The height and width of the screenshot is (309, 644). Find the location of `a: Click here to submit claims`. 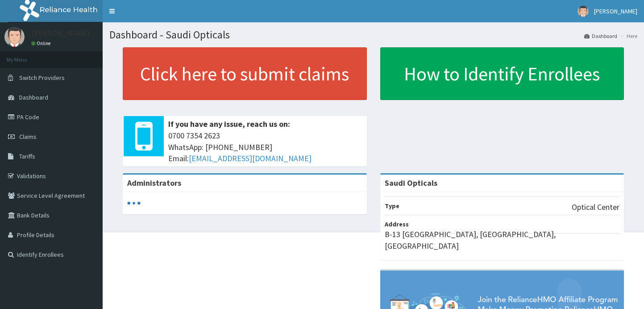

a: Click here to submit claims is located at coordinates (245, 74).